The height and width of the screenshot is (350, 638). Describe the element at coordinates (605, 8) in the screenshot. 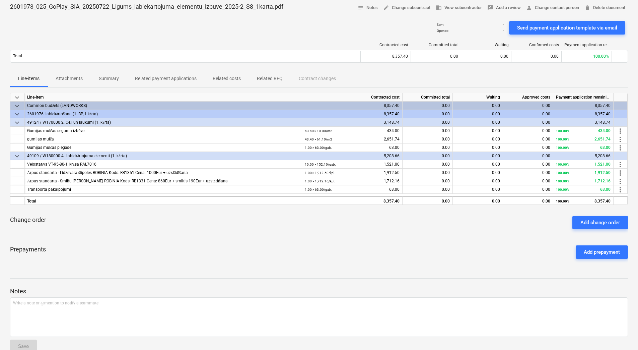

I see `span: Delete document` at that location.